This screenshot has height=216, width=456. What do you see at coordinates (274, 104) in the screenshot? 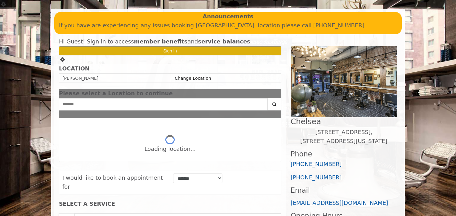
I see `i: Search button` at bounding box center [274, 104].